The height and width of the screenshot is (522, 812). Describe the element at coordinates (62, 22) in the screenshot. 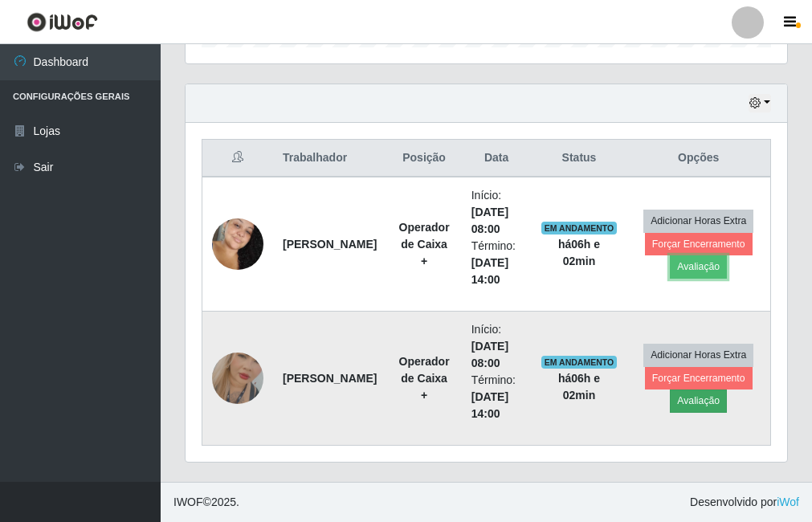

I see `img: CoreUI Logo` at that location.